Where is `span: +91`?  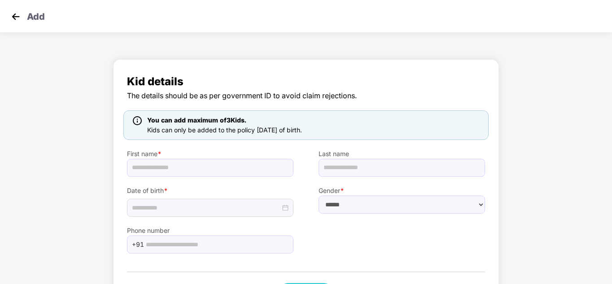
span: +91 is located at coordinates (138, 244).